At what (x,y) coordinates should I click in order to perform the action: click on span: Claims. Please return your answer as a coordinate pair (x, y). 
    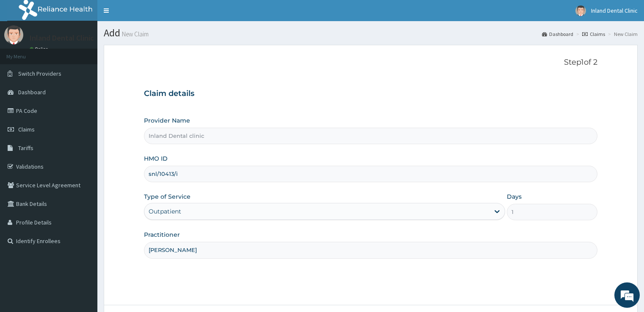
    Looking at the image, I should click on (27, 129).